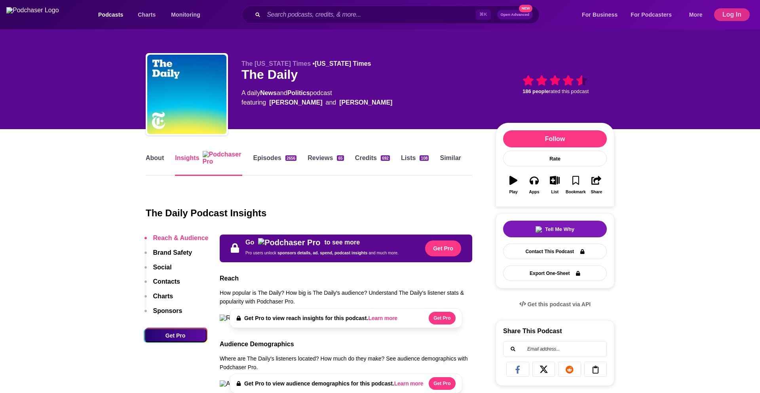 Image resolution: width=760 pixels, height=393 pixels. I want to click on button: Social, so click(158, 271).